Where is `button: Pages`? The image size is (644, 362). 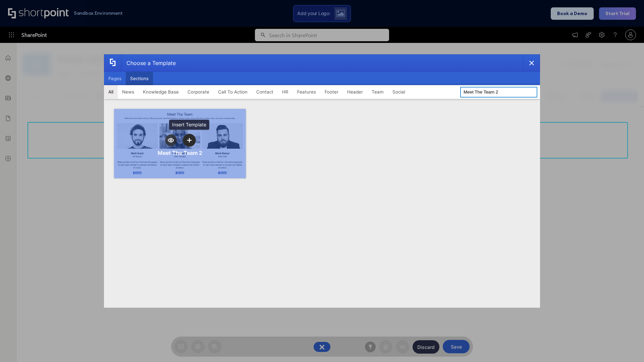 button: Pages is located at coordinates (115, 78).